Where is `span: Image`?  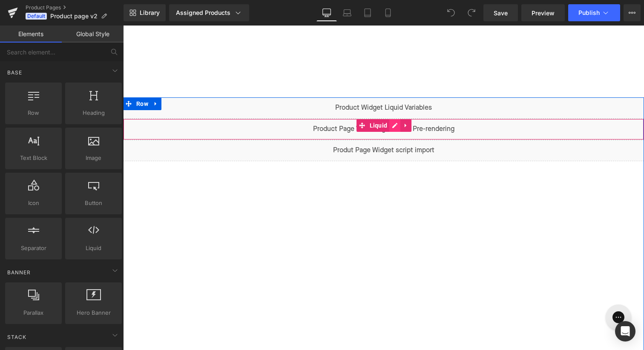 span: Image is located at coordinates (93, 158).